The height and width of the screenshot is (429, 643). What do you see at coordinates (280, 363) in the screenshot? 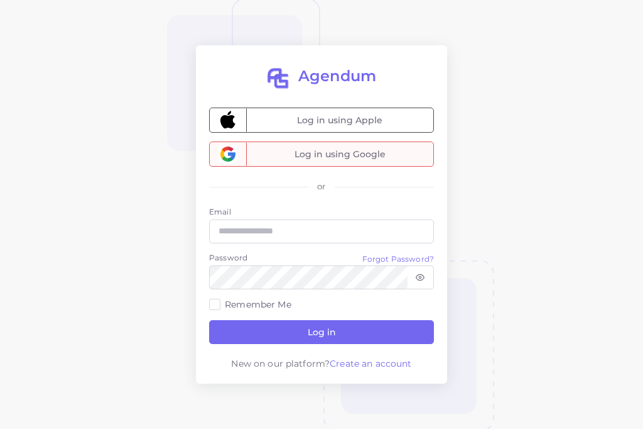
I see `span: New on our platform?` at bounding box center [280, 363].